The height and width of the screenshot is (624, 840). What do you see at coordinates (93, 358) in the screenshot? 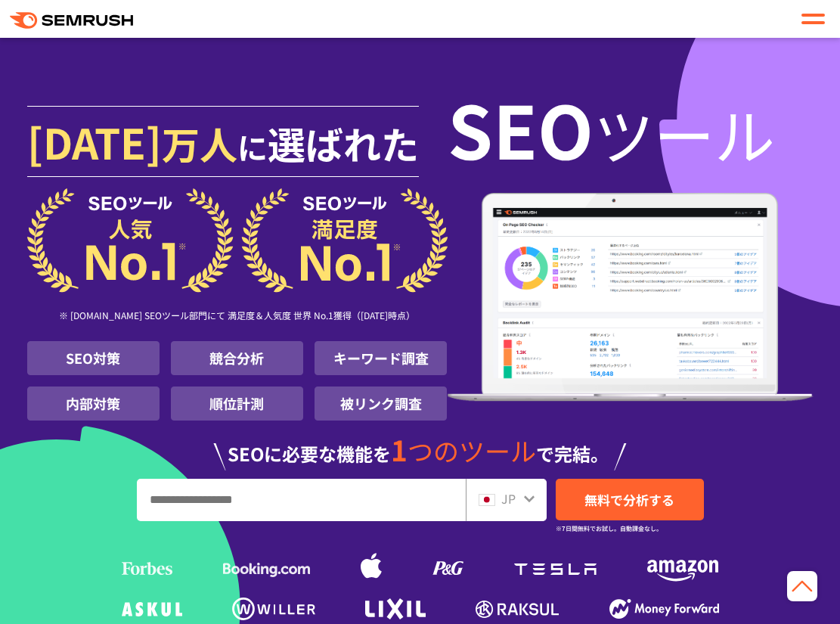
I see `li: SEO対策` at bounding box center [93, 358].